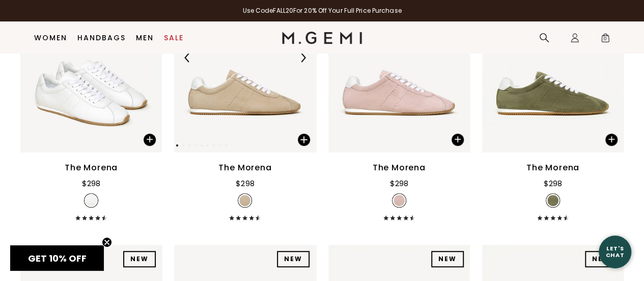 This screenshot has width=644, height=281. Describe the element at coordinates (107, 242) in the screenshot. I see `button: Close teaser` at that location.